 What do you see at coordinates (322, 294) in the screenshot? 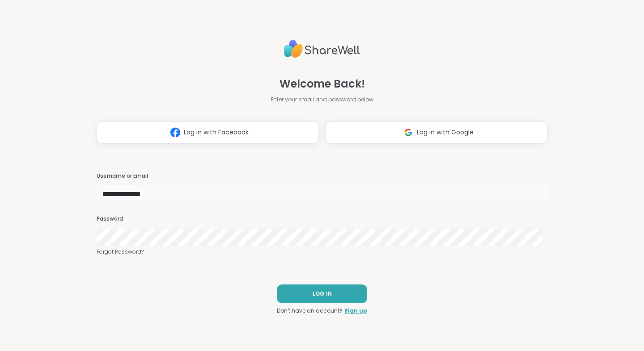
I see `span: LOG IN` at bounding box center [322, 294].